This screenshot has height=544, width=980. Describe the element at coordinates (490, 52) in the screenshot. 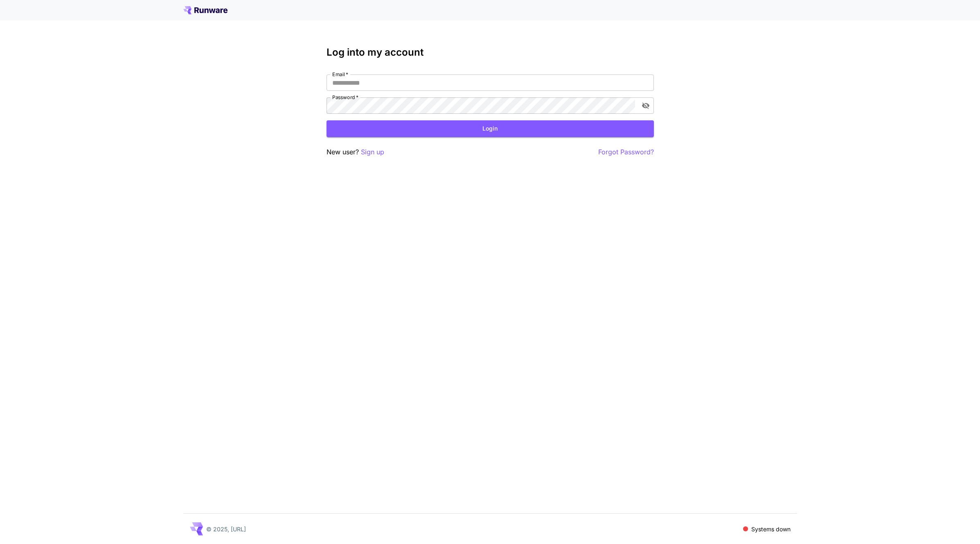

I see `h3: Log into my account` at that location.